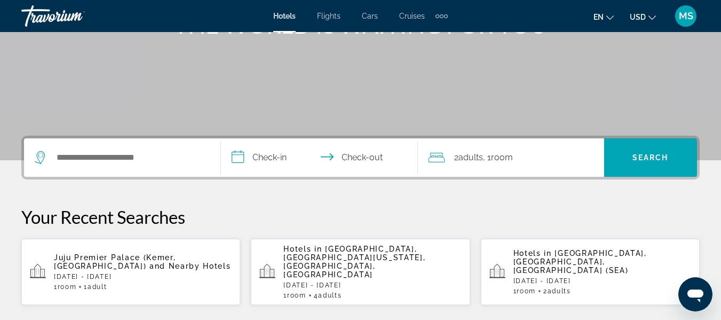 This screenshot has width=721, height=320. What do you see at coordinates (651, 157) in the screenshot?
I see `span: Search` at bounding box center [651, 157].